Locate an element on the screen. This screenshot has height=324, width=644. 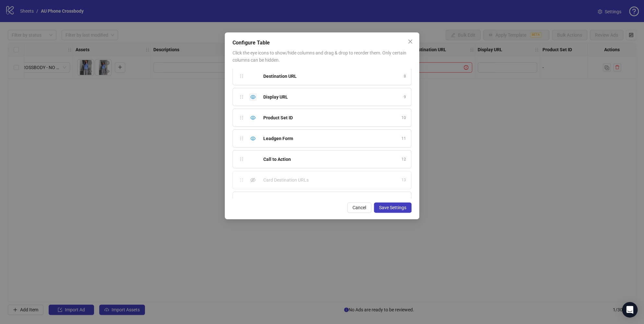
strong: Leadgen Form is located at coordinates (278, 138).